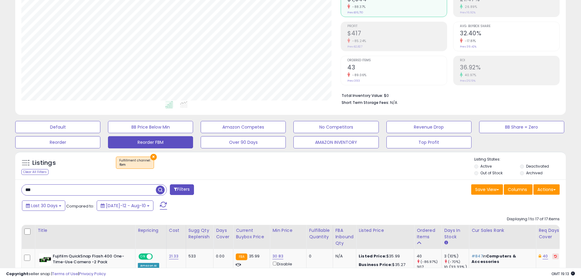 Image resolution: width=581 pixels, height=280 pixels. Describe the element at coordinates (90, 260) in the screenshot. I see `b: Fujifilm QuickSnap Flash 400 One-Time-Use Camera -2 Pack` at that location.